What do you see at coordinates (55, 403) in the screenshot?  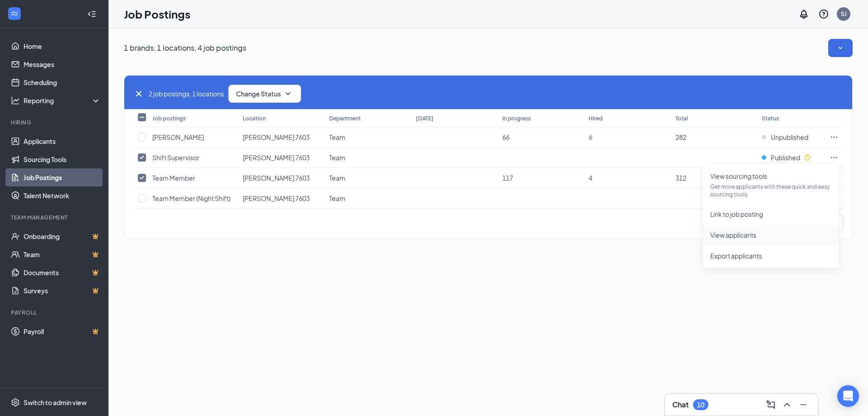 I see `div: Switch to admin view` at bounding box center [55, 403].